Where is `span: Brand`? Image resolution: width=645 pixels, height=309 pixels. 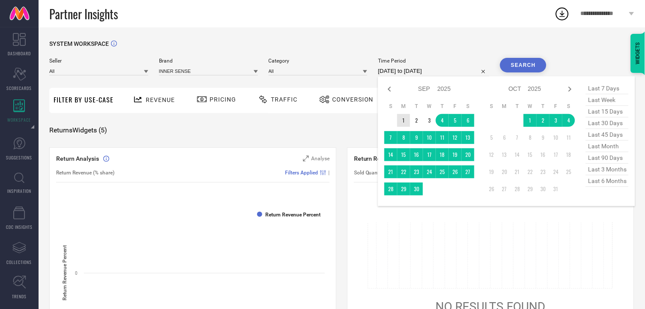
span: Brand is located at coordinates (208, 61).